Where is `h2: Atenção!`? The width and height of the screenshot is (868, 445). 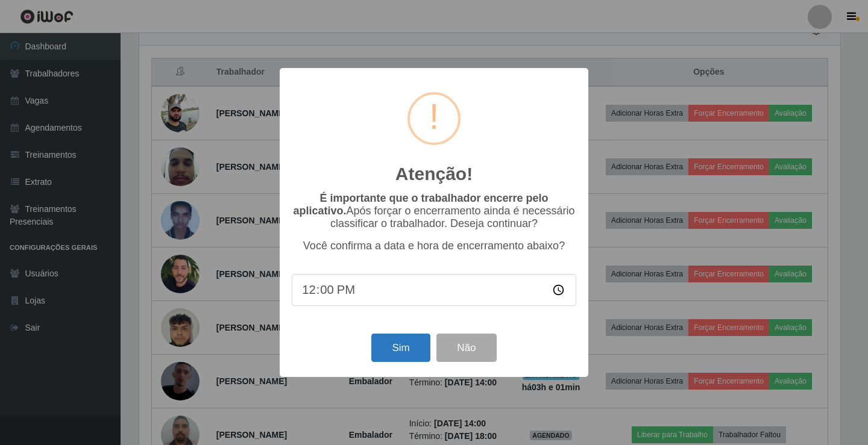 h2: Atenção! is located at coordinates (434, 174).